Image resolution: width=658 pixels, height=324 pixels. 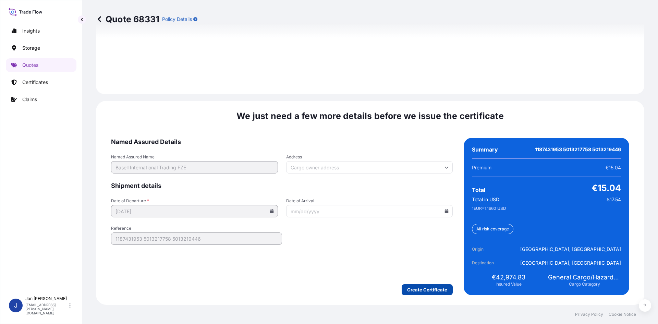 I want to click on p: Certificates, so click(x=35, y=82).